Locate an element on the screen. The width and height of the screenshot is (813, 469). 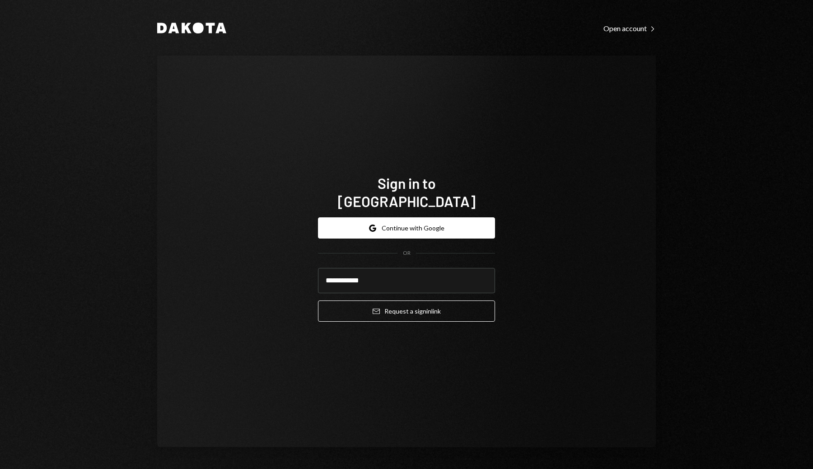
div: Open account is located at coordinates (630, 28).